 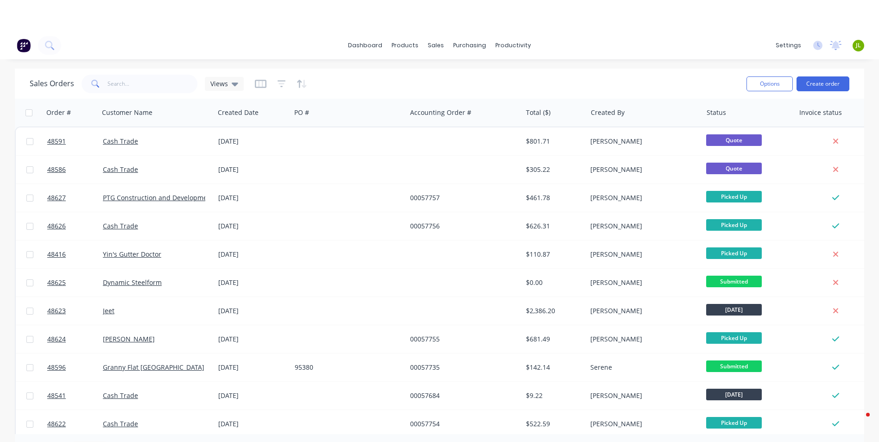 What do you see at coordinates (58, 113) in the screenshot?
I see `div: Order #` at bounding box center [58, 113].